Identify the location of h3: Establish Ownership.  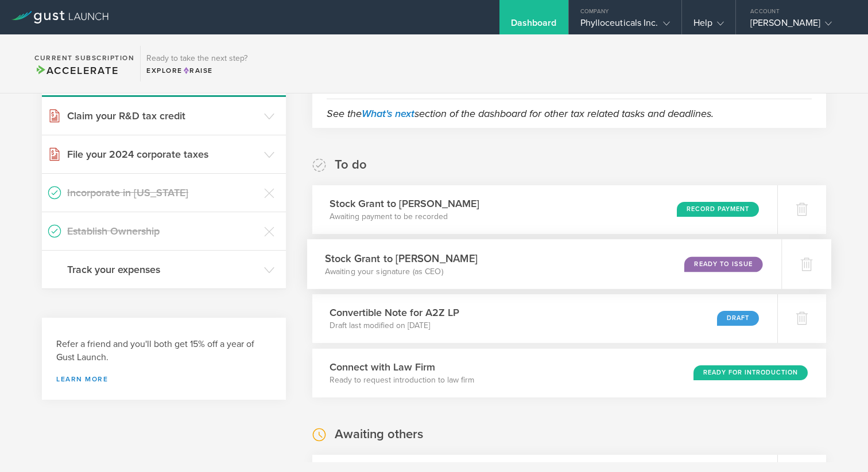
(162, 231).